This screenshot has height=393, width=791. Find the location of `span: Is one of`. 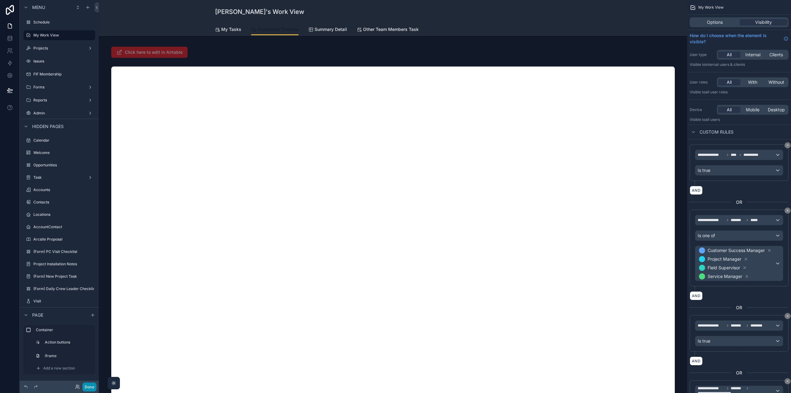

span: Is one of is located at coordinates (706, 235).